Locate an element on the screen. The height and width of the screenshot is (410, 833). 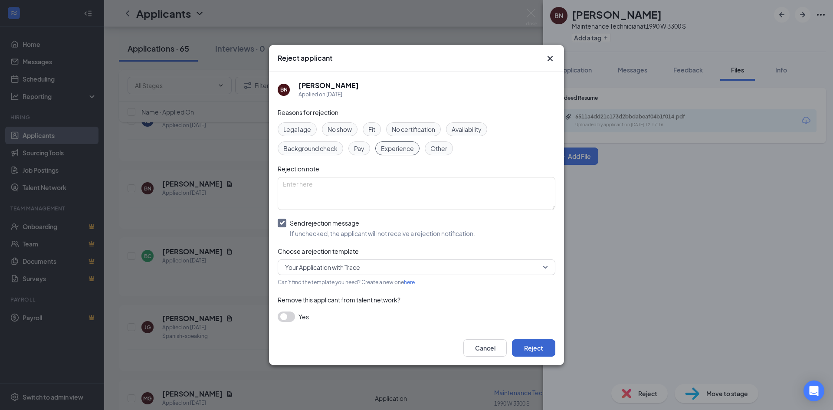
h3: Reject applicant is located at coordinates (305, 58).